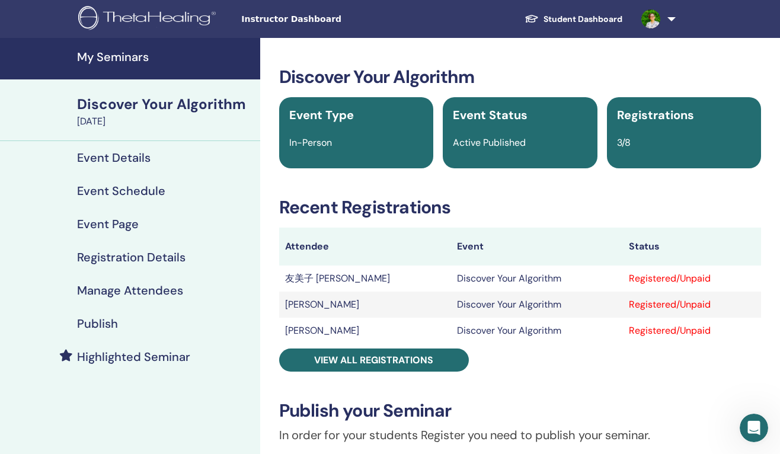 This screenshot has height=454, width=780. Describe the element at coordinates (117, 103) in the screenshot. I see `div: • 1週間前` at that location.